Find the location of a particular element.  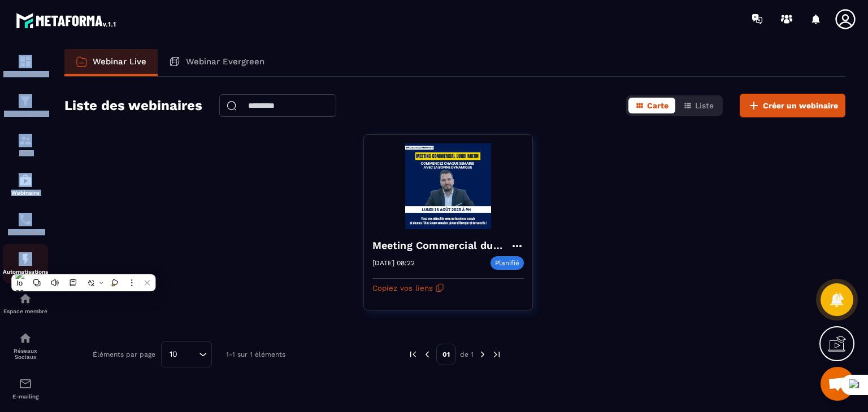

a: Webinar Live is located at coordinates (111, 63).